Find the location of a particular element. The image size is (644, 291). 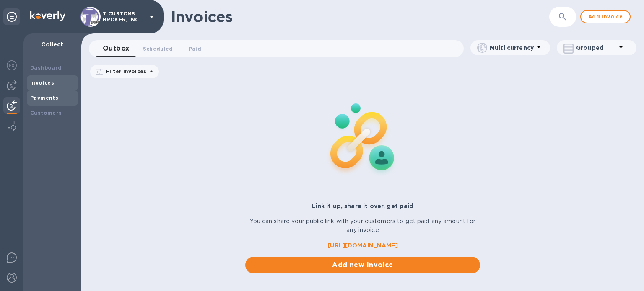

b: Invoices is located at coordinates (42, 82).